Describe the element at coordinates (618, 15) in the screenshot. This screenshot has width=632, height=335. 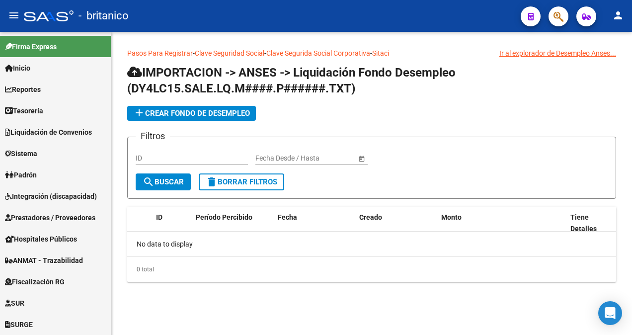
I see `mat-icon: person` at that location.